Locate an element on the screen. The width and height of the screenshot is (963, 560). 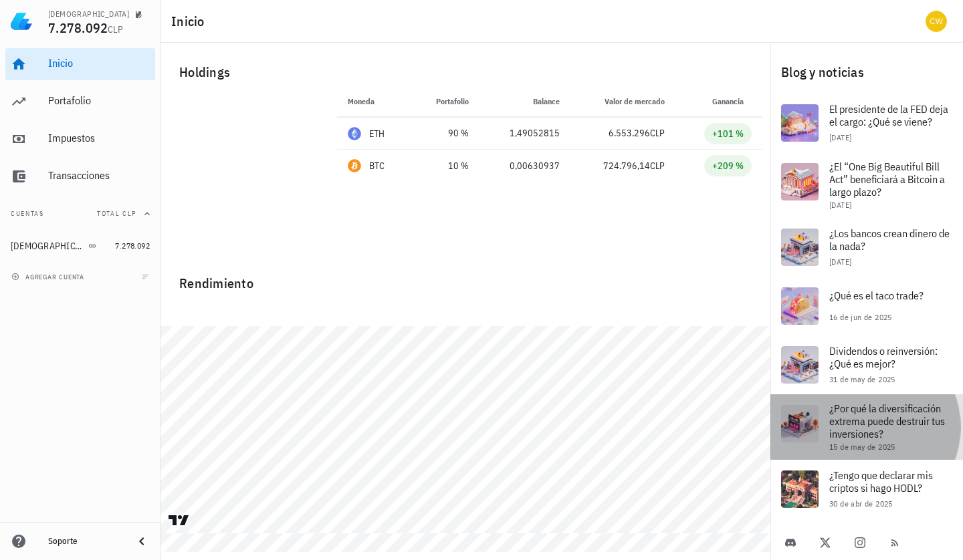
div: Holdings is located at coordinates (465, 72).